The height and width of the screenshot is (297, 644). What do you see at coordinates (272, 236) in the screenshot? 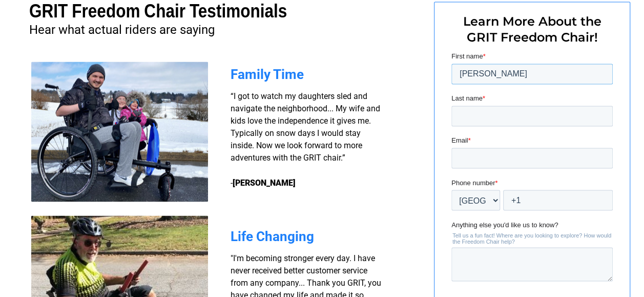
I see `span: Life Changing` at bounding box center [272, 236].